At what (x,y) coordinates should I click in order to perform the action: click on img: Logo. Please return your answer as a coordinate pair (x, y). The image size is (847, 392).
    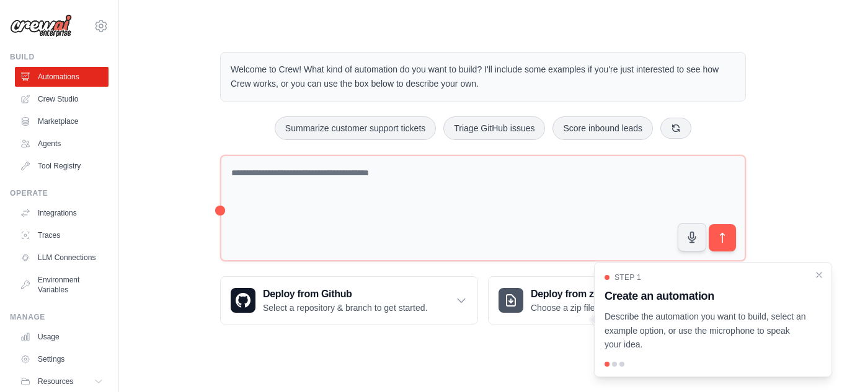
    Looking at the image, I should click on (41, 26).